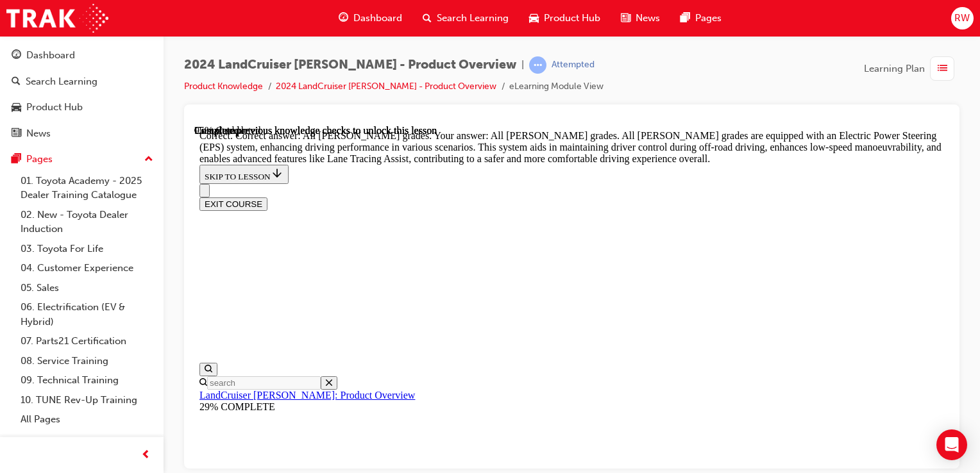  What do you see at coordinates (962, 18) in the screenshot?
I see `span: RW` at bounding box center [962, 18].